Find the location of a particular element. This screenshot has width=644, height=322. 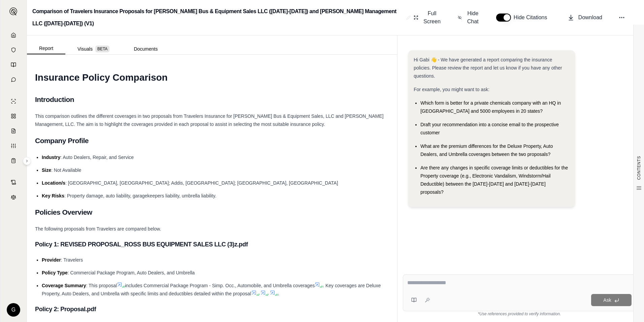

h3: Policy 1: REVISED PROPOSAL_ROSS BUS EQUIPMENT SALES LLC (3)z.pdf is located at coordinates (212, 244).